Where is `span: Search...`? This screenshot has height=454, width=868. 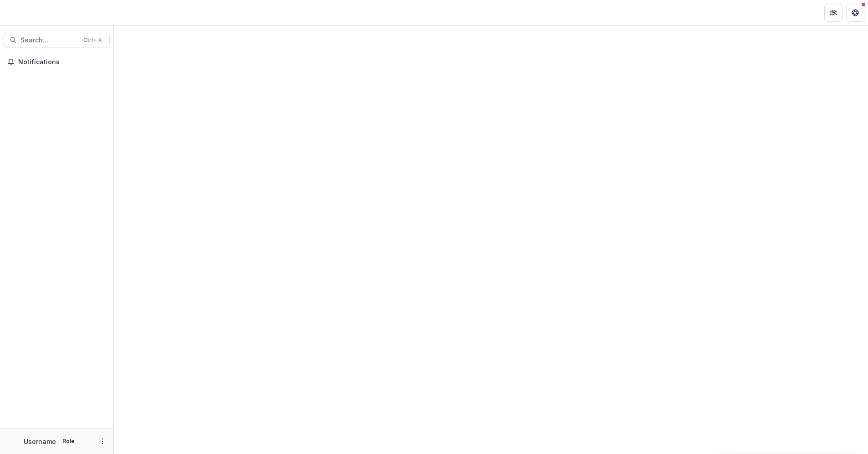
span: Search... is located at coordinates (49, 40).